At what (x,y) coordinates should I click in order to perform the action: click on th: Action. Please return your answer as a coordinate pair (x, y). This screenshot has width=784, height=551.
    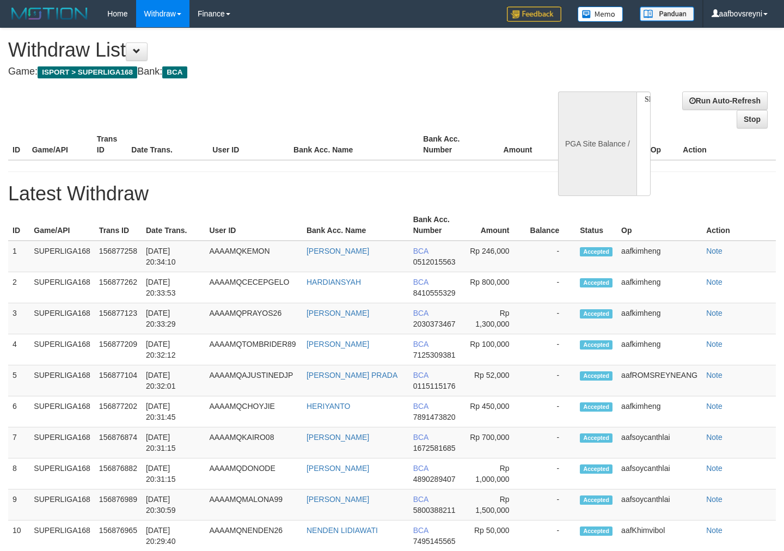
    Looking at the image, I should click on (727, 144).